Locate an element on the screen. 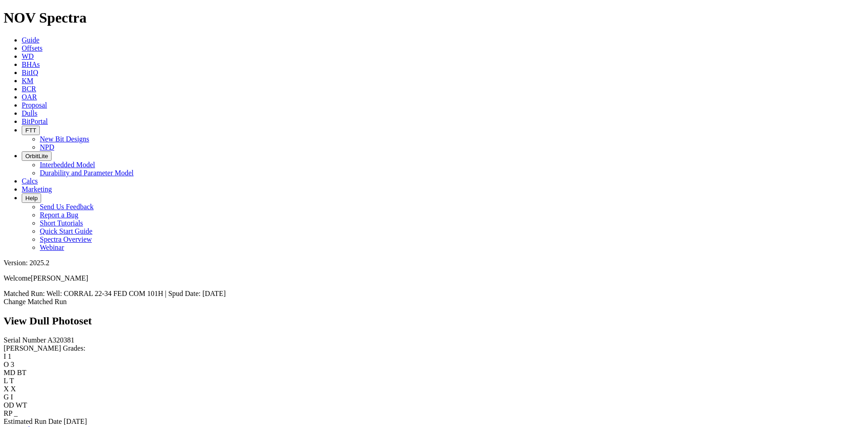  span: Calcs is located at coordinates (30, 181).